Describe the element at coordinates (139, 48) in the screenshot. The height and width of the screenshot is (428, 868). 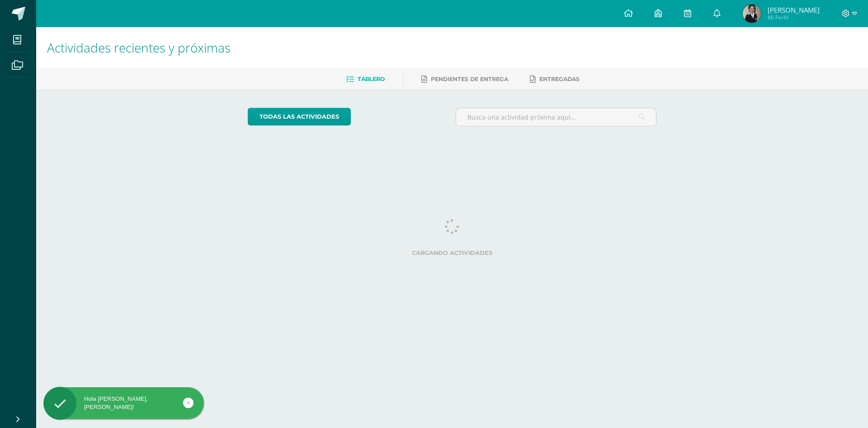
I see `span: Actividades recientes y próximas` at that location.